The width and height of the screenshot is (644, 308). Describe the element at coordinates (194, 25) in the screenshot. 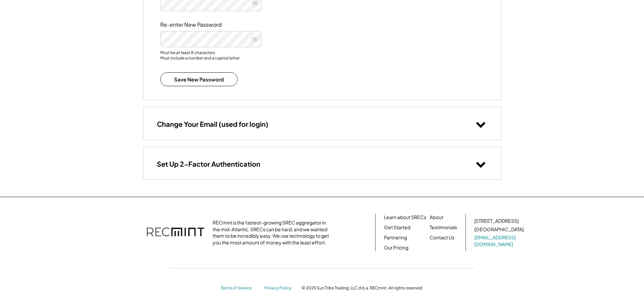

I see `div: Re-enter New Password` at that location.